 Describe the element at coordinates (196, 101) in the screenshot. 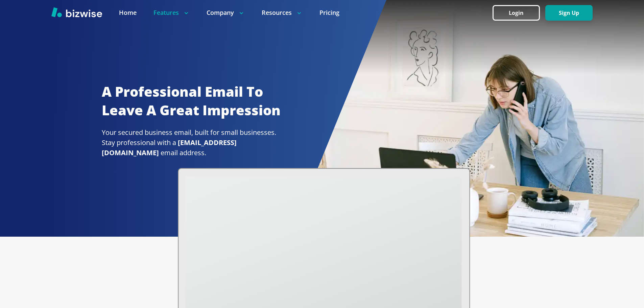

I see `h2: A Professional Email To Leave A Great Impression` at that location.